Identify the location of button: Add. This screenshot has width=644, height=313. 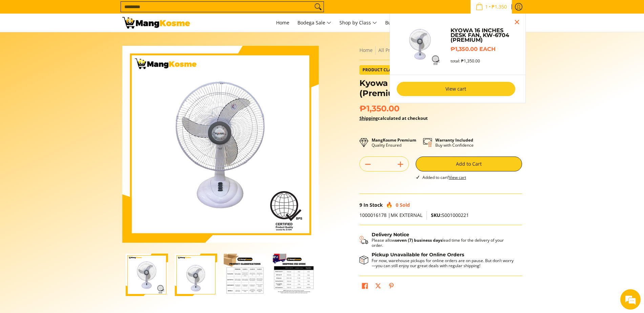
(401, 164).